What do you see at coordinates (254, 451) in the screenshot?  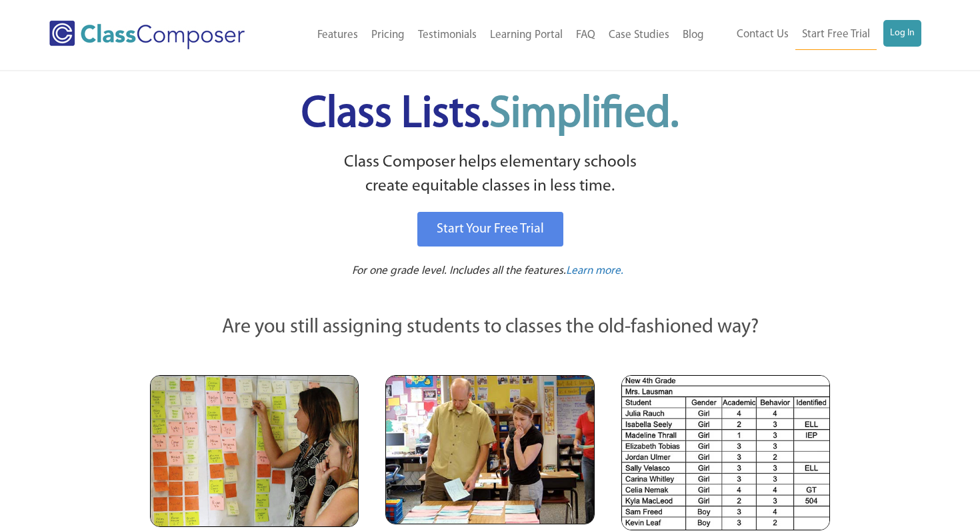 I see `img: Teachers Looking at Sticky Notes` at bounding box center [254, 451].